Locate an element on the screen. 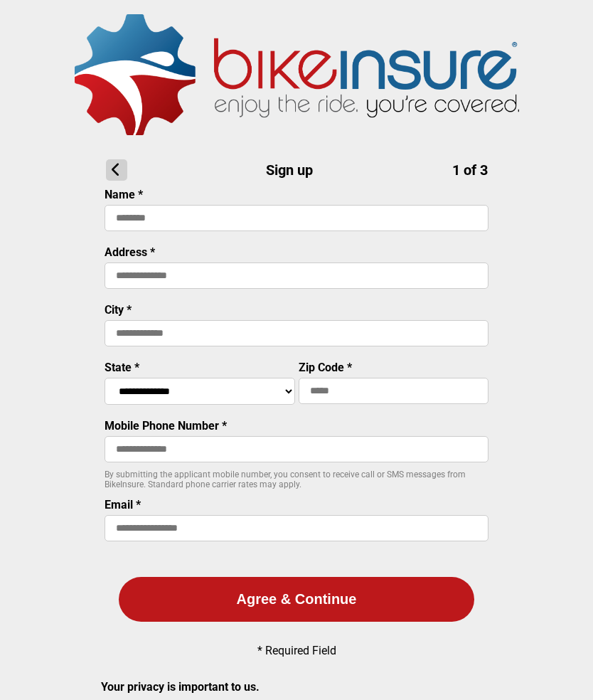  label: City * is located at coordinates (118, 309).